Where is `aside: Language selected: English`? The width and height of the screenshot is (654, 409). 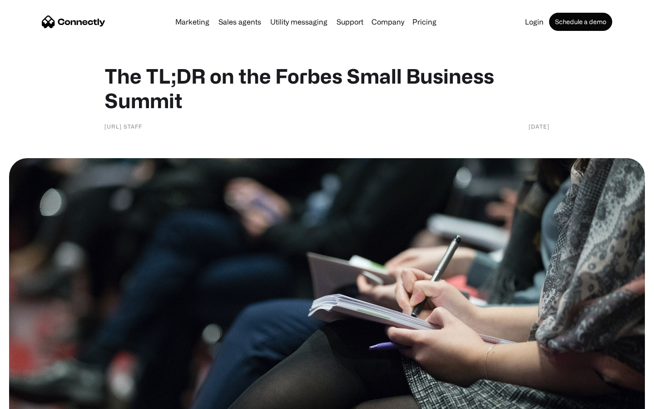 aside: Language selected: English is located at coordinates (32, 399).